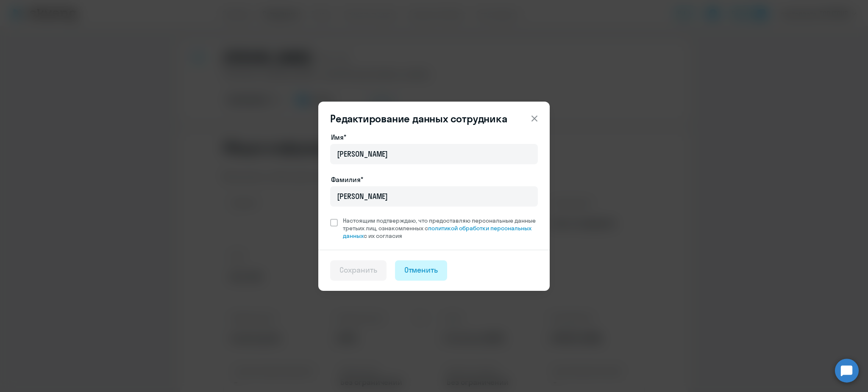 The height and width of the screenshot is (392, 868). What do you see at coordinates (358, 270) in the screenshot?
I see `div: Сохранить` at bounding box center [358, 270].